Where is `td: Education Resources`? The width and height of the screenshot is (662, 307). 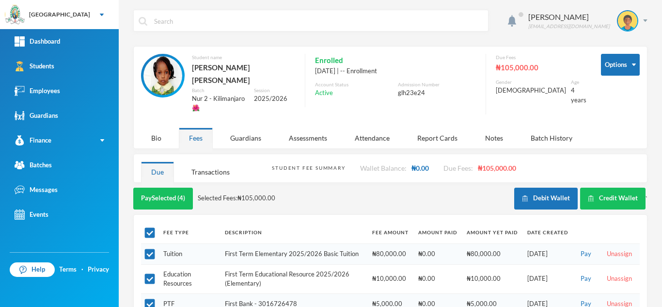
td: Education Resources is located at coordinates (189, 279).